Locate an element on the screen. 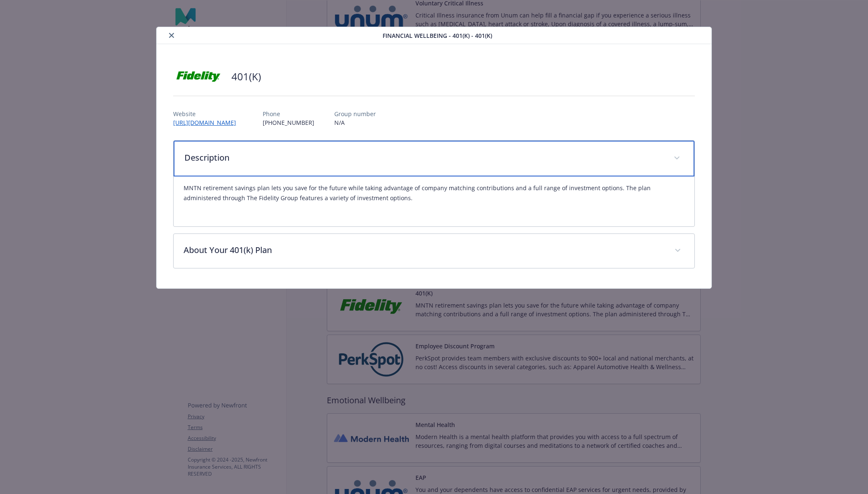 The height and width of the screenshot is (494, 868). div: details for plan Financial Wellbeing - 401(K) - 401(k) is located at coordinates (434, 157).